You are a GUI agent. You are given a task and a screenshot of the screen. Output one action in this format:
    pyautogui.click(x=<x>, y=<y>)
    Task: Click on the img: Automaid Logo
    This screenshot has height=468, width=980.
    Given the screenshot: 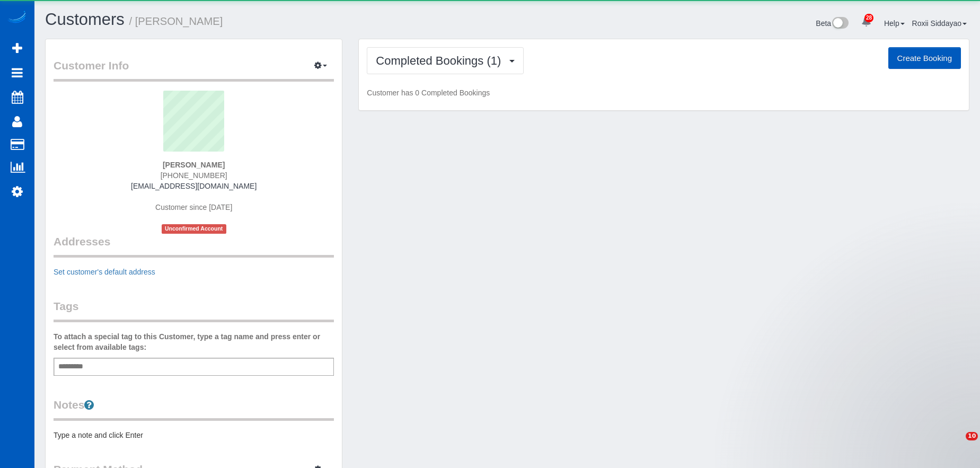 What is the action you would take?
    pyautogui.click(x=17, y=18)
    